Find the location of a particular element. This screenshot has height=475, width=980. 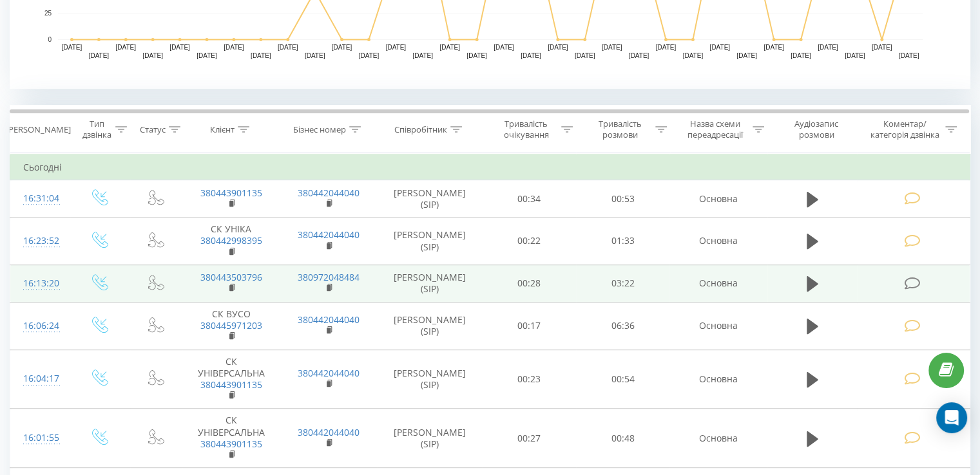

div: Співробітник is located at coordinates (420, 129).